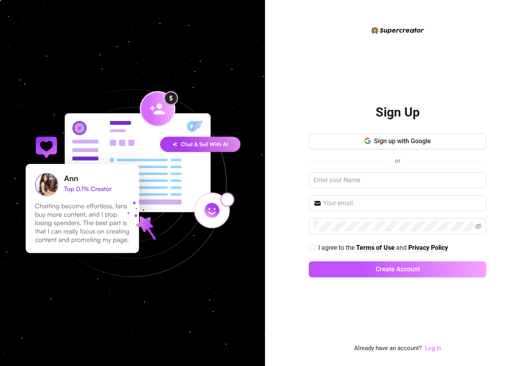 This screenshot has height=366, width=530. What do you see at coordinates (397, 112) in the screenshot?
I see `h2: Sign Up` at bounding box center [397, 112].